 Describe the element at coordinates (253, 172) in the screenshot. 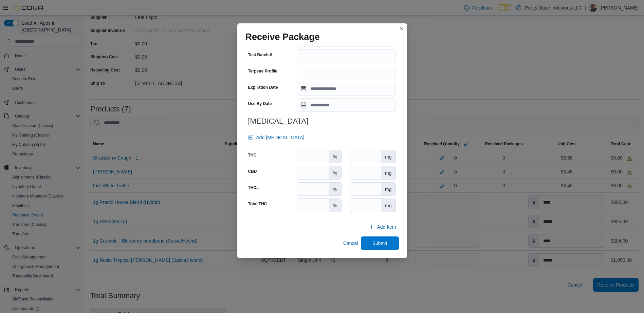

I see `label: CBD` at that location.